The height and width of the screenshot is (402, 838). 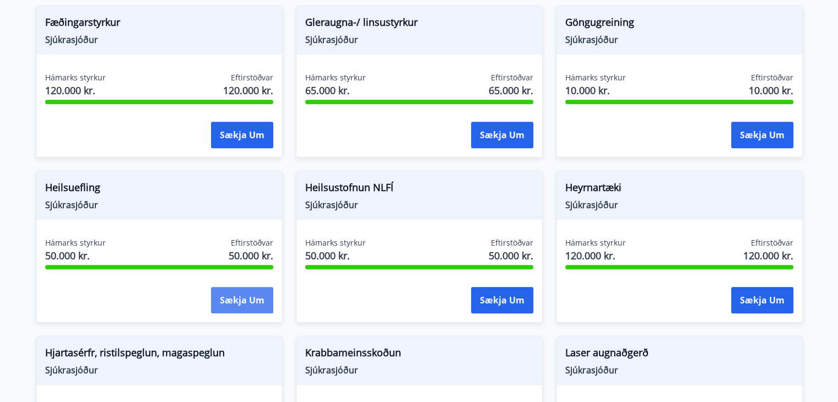 I want to click on span: Krabbameinsskoðun, so click(x=419, y=355).